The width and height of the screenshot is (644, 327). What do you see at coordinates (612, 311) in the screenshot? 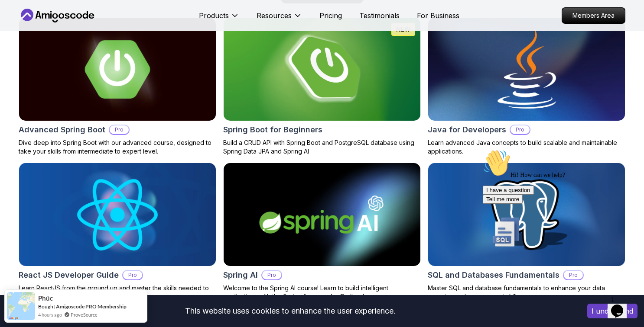
I see `button: Accept cookies` at bounding box center [612, 311].